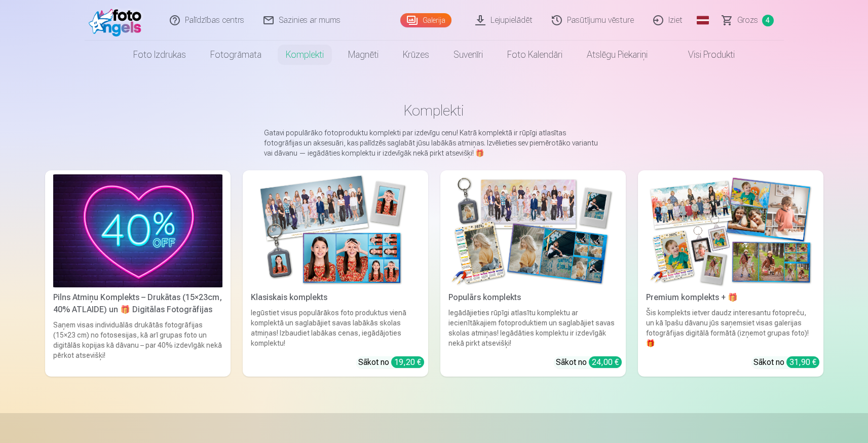 The image size is (868, 443). Describe the element at coordinates (533, 273) in the screenshot. I see `a: Populārs komplektsPopulārs komplektsIegādājieties rūpīgi atlasītu komplektu ar iecienītākajiem fo...` at that location.